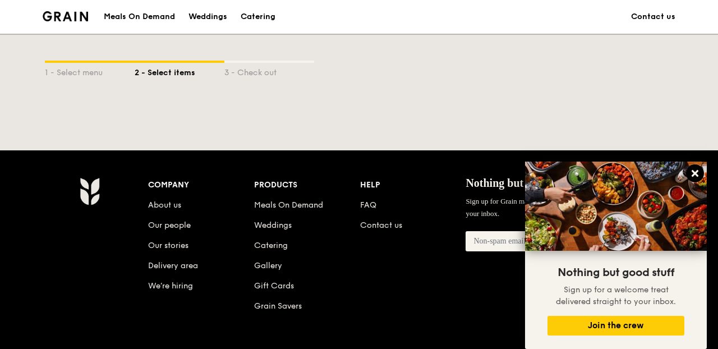 This screenshot has height=349, width=718. What do you see at coordinates (271, 245) in the screenshot?
I see `a: Catering` at bounding box center [271, 245].